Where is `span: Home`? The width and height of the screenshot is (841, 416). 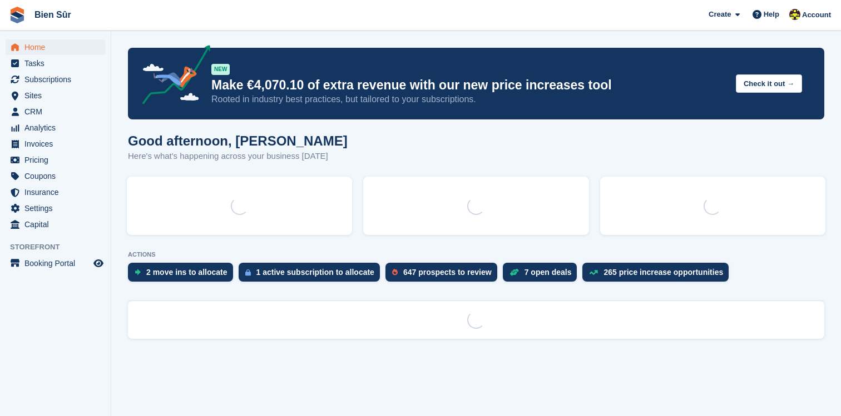 span: Home is located at coordinates (58, 47).